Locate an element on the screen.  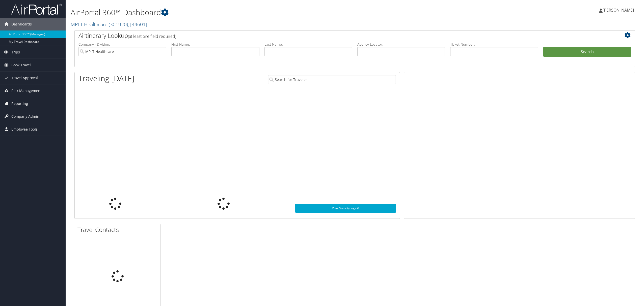
label: First Name: is located at coordinates (215, 45).